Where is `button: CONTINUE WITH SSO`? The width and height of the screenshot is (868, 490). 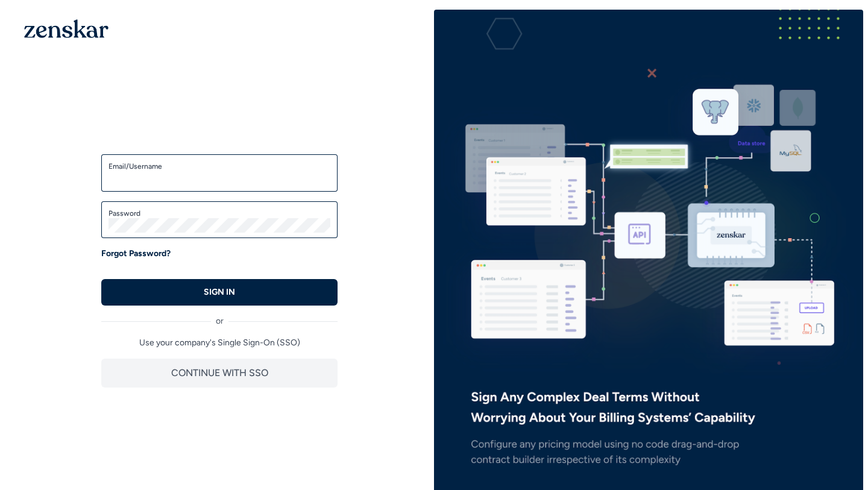 button: CONTINUE WITH SSO is located at coordinates (219, 373).